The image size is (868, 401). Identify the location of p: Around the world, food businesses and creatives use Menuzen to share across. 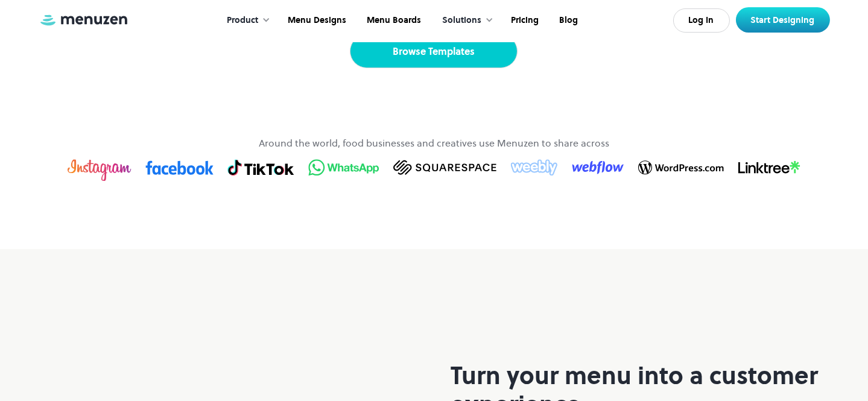
(434, 143).